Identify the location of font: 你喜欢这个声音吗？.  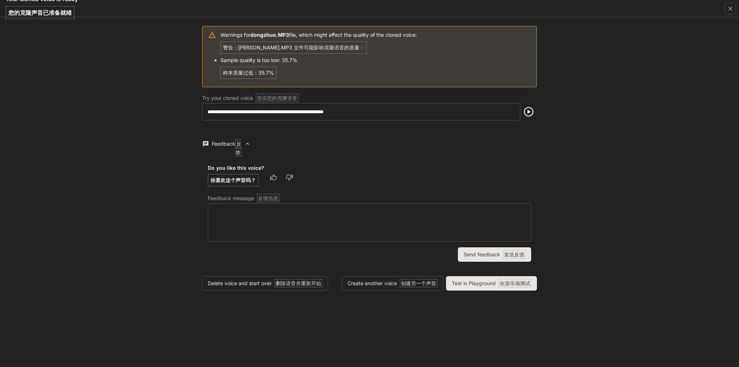
(233, 180).